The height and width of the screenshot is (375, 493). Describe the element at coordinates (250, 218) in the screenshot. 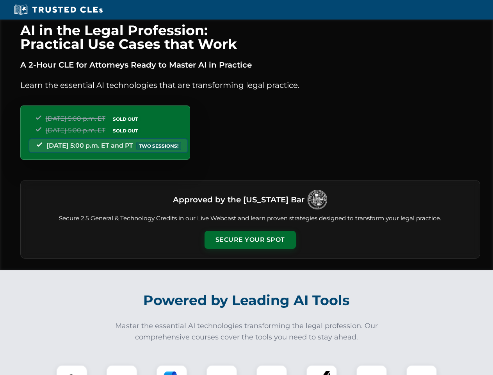

I see `p: Secure 2.5 General & Technology Credits in our Live Webcast and learn proven strategies designed ...` at that location.